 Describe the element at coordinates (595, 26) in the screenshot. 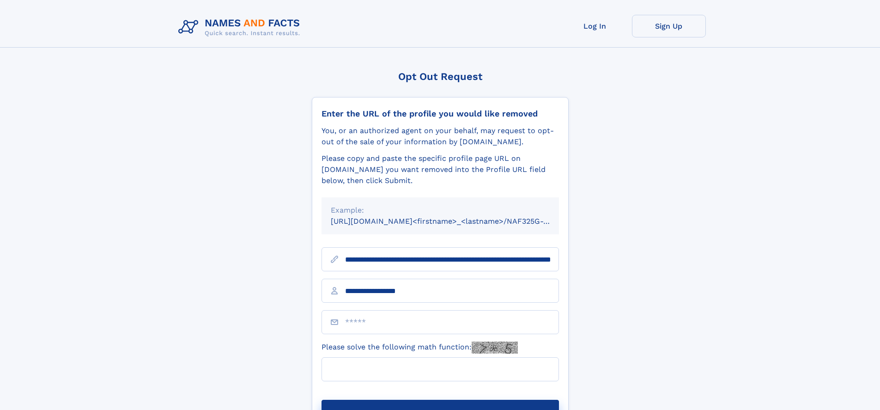

I see `a: Log In` at that location.